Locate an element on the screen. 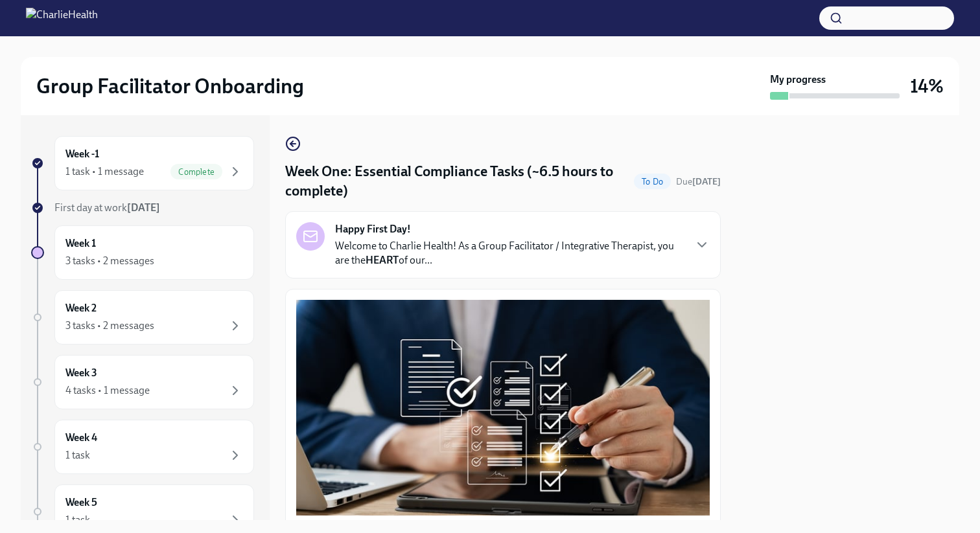 The width and height of the screenshot is (980, 533). h2: Group Facilitator Onboarding is located at coordinates (170, 86).